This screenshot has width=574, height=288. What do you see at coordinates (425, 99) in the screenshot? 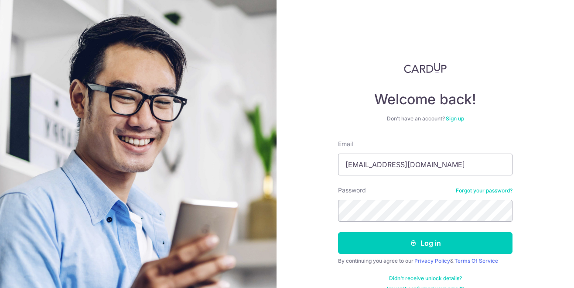
I see `h4: Welcome back!` at bounding box center [425, 99].